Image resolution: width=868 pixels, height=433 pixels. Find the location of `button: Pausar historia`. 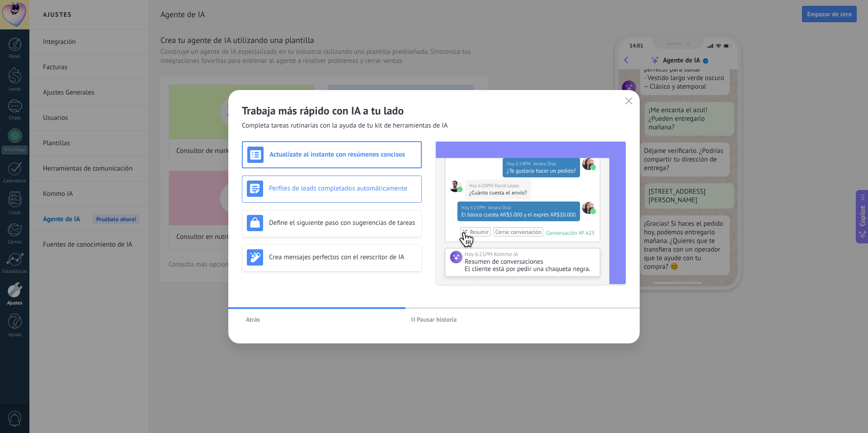

button: Pausar historia is located at coordinates (434, 320).